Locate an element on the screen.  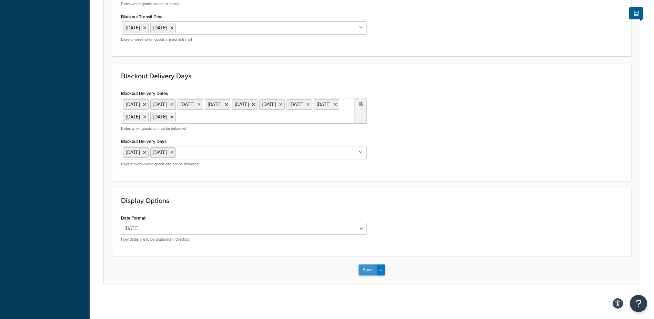
p: Dates when goods are not in transit is located at coordinates (244, 4).